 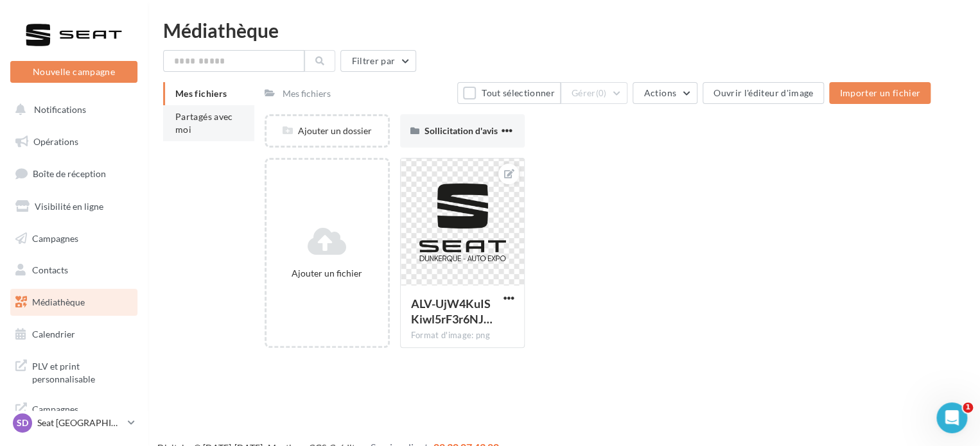 I want to click on span: SD, so click(x=22, y=423).